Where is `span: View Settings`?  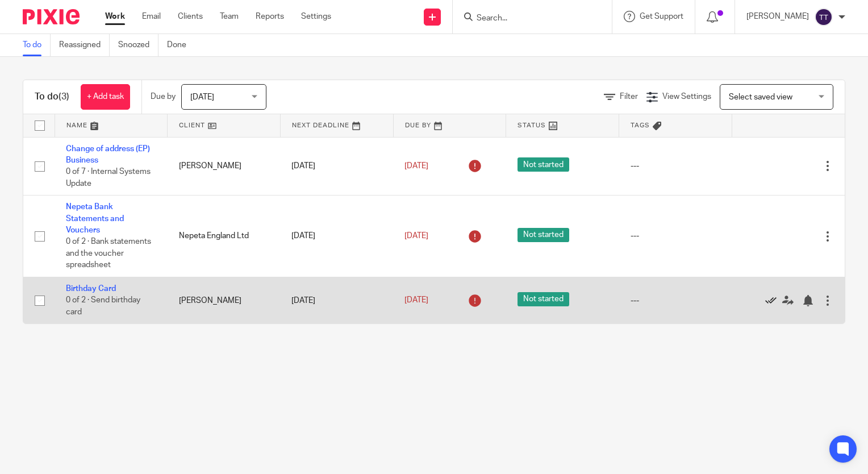
span: View Settings is located at coordinates (687, 97).